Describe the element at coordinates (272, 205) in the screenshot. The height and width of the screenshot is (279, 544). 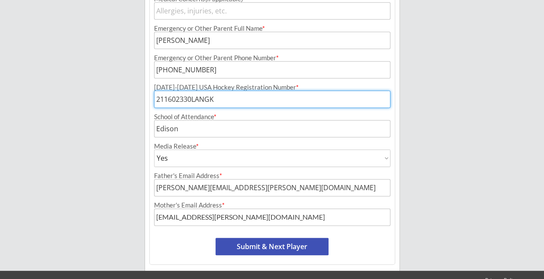
I see `div: Mother's Email Address` at that location.